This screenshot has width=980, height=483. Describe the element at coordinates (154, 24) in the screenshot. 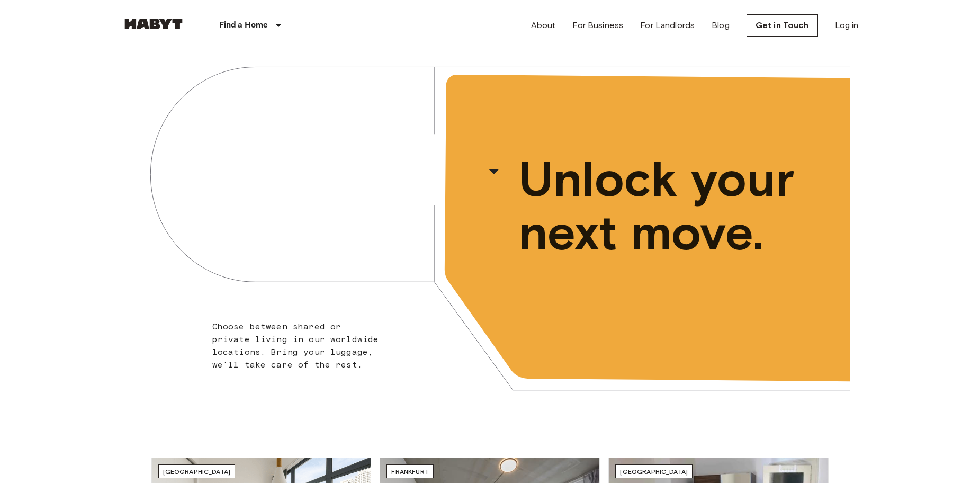

I see `img: Habyt` at that location.